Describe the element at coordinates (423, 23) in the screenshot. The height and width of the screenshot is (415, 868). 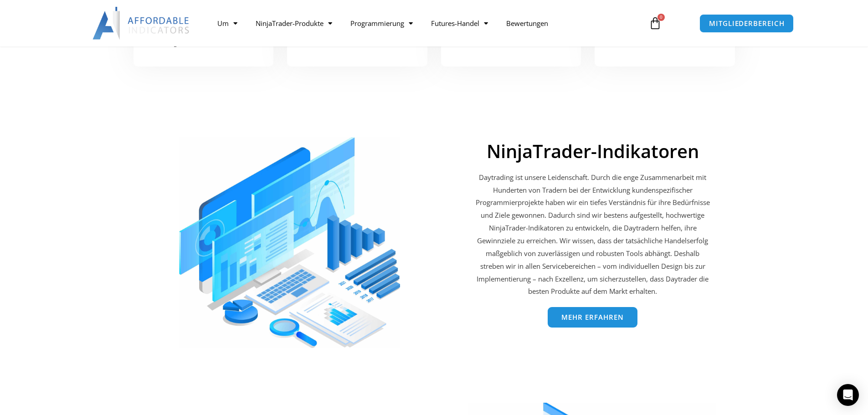
I see `nav: Speisekarte` at that location.